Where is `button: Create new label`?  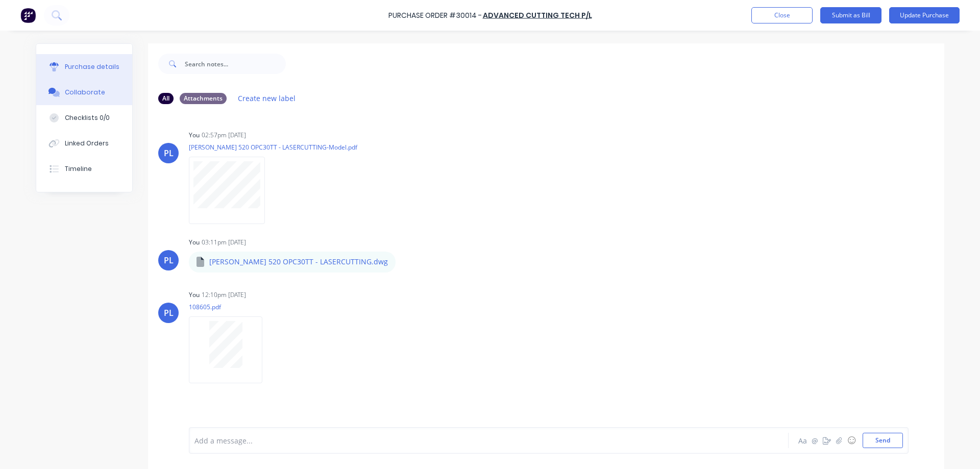
button: Create new label is located at coordinates (267, 98).